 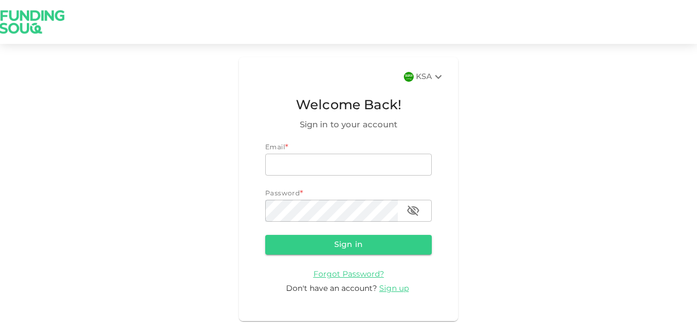 What do you see at coordinates (349, 244) in the screenshot?
I see `button: Sign in` at bounding box center [349, 244].